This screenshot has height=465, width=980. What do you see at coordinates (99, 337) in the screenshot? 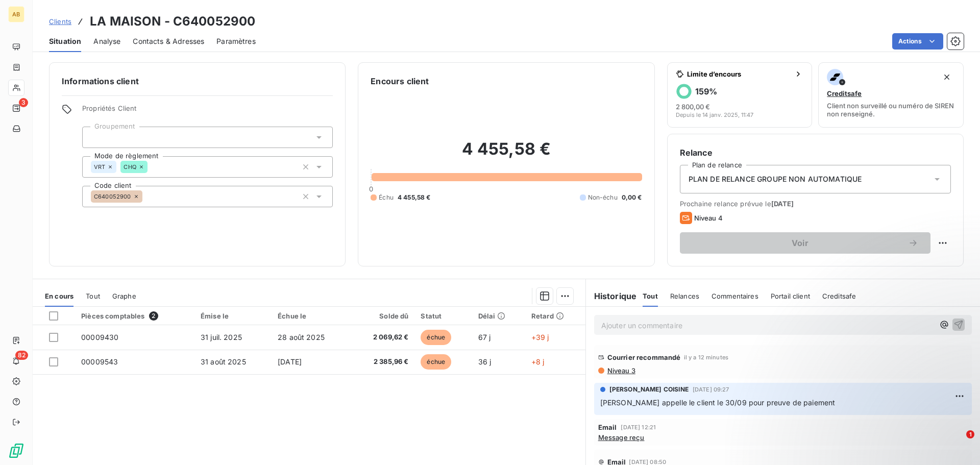
I see `span: 00009430` at bounding box center [99, 337].